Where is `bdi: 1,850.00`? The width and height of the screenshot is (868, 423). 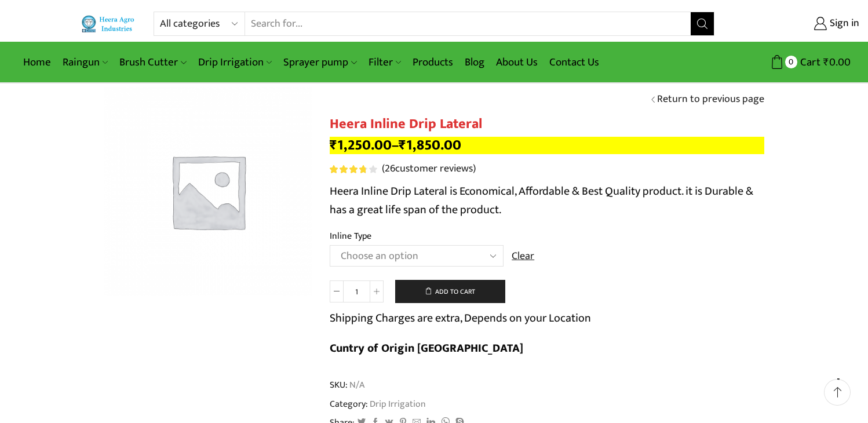
bdi: 1,850.00 is located at coordinates (430, 145).